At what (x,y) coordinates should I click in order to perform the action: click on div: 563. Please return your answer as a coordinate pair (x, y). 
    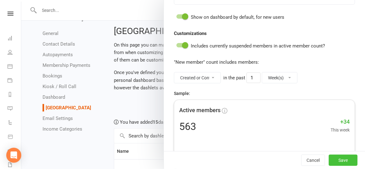
    Looking at the image, I should click on (188, 127).